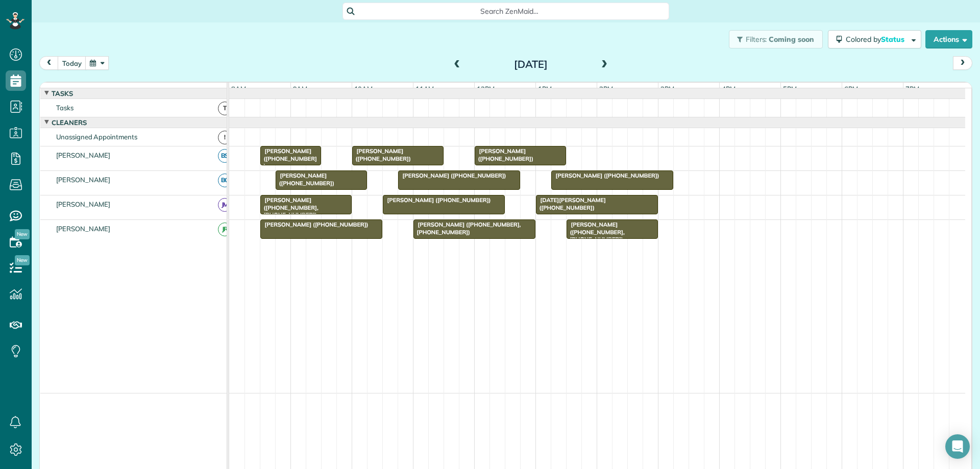 The width and height of the screenshot is (980, 469). I want to click on span: Filters:, so click(756, 39).